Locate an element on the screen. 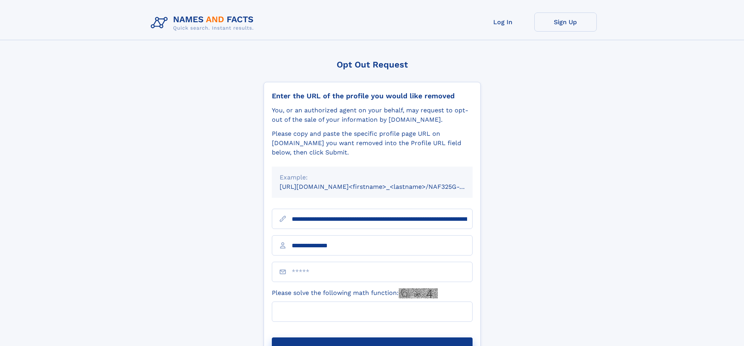 Image resolution: width=744 pixels, height=346 pixels. label: Please solve the following math function: is located at coordinates (354, 294).